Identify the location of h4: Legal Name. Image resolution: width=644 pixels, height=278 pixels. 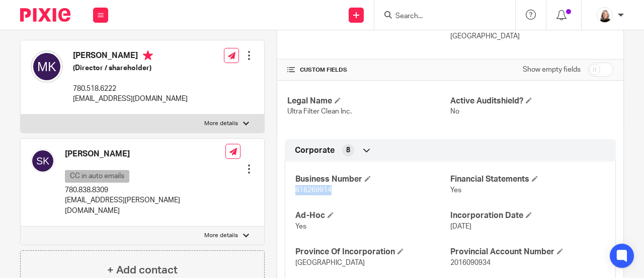
(369, 101).